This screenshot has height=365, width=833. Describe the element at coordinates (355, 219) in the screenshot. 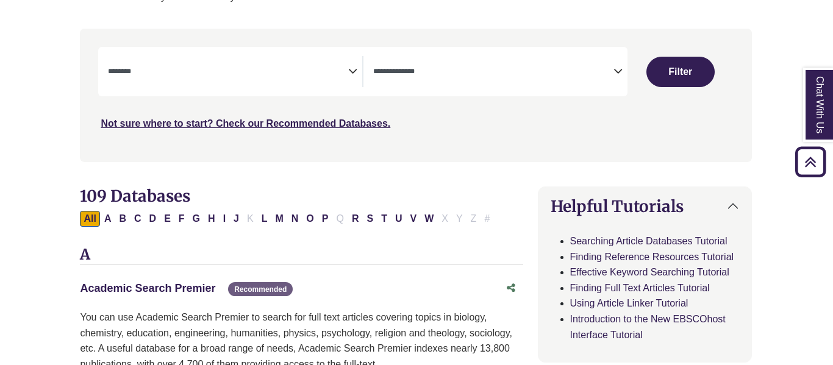

I see `button: Filter Results R` at that location.